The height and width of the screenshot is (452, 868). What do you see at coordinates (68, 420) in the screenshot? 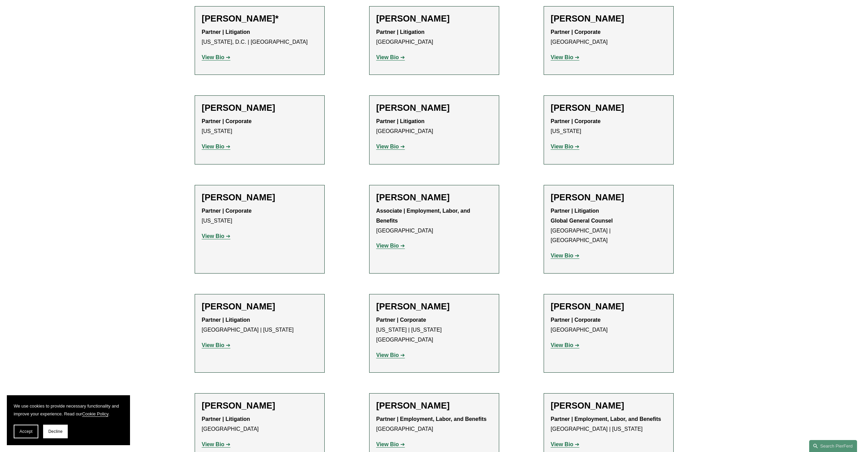
I see `section: Cookie banner` at bounding box center [68, 420].